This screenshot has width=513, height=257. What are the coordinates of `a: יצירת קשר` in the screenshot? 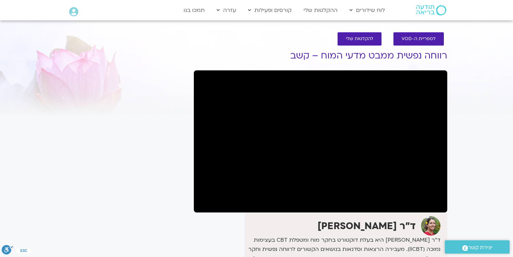 It's located at (477, 247).